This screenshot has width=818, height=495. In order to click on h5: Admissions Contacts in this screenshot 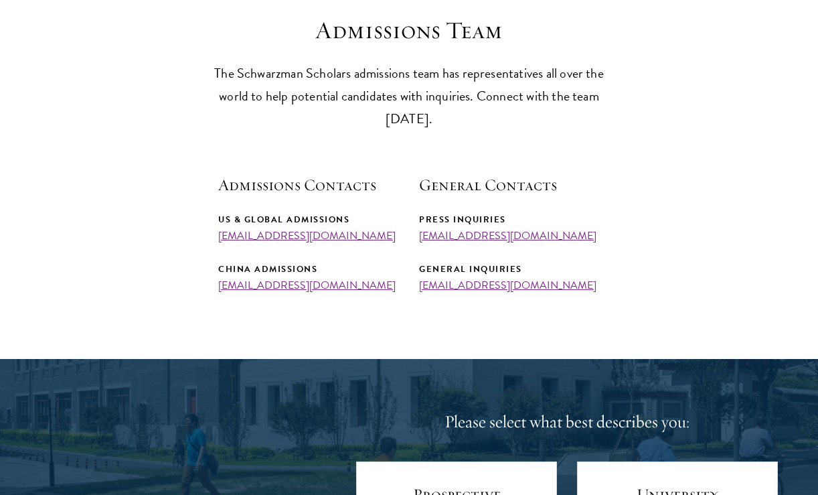, I will do `click(309, 185)`.